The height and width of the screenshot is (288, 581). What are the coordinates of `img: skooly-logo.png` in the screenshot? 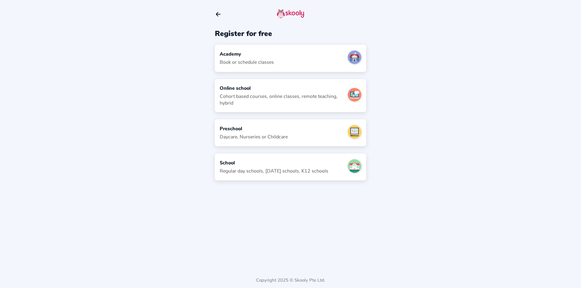 It's located at (291, 14).